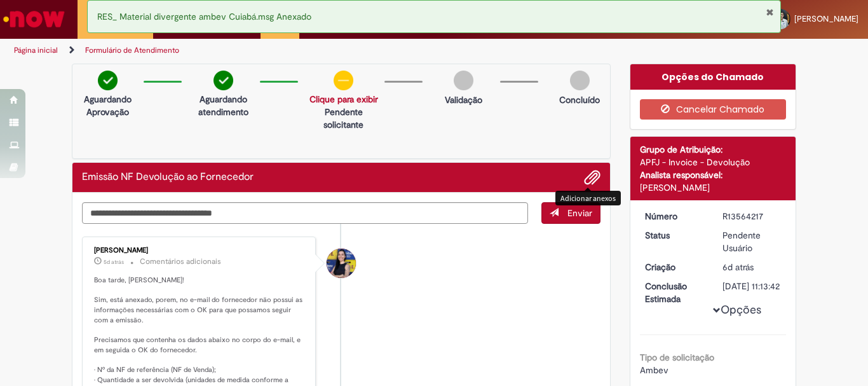  What do you see at coordinates (180, 262) in the screenshot?
I see `small: Comentários adicionais` at bounding box center [180, 262].